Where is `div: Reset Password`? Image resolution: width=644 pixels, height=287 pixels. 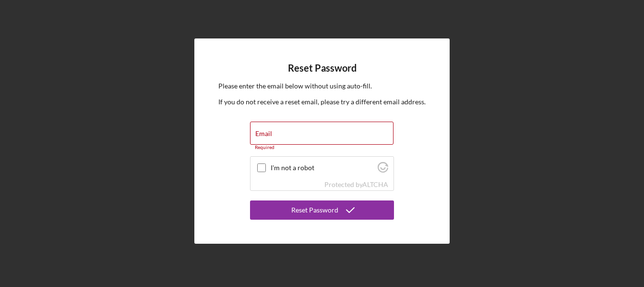 div: Reset Password is located at coordinates (315, 210).